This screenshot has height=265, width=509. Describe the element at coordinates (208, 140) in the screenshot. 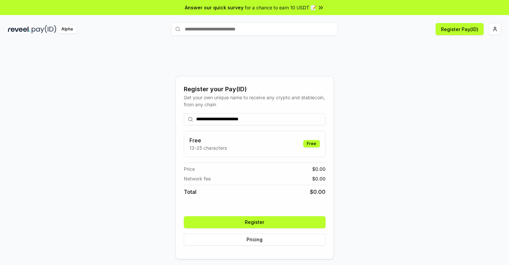

I see `h3: Free` at that location.